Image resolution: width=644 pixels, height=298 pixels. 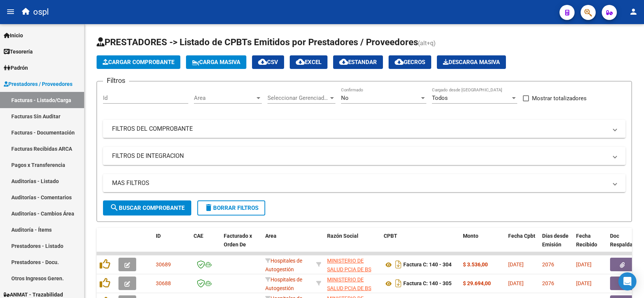 I want to click on span: Padrón, so click(x=16, y=68).